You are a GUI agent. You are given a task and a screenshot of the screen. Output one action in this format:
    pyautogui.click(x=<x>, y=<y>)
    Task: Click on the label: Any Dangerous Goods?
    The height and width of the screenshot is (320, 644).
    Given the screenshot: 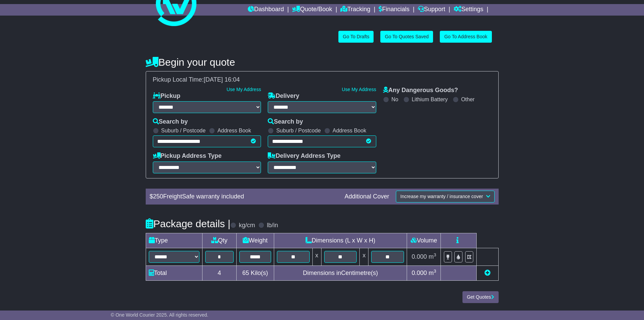 What is the action you would take?
    pyautogui.click(x=421, y=90)
    